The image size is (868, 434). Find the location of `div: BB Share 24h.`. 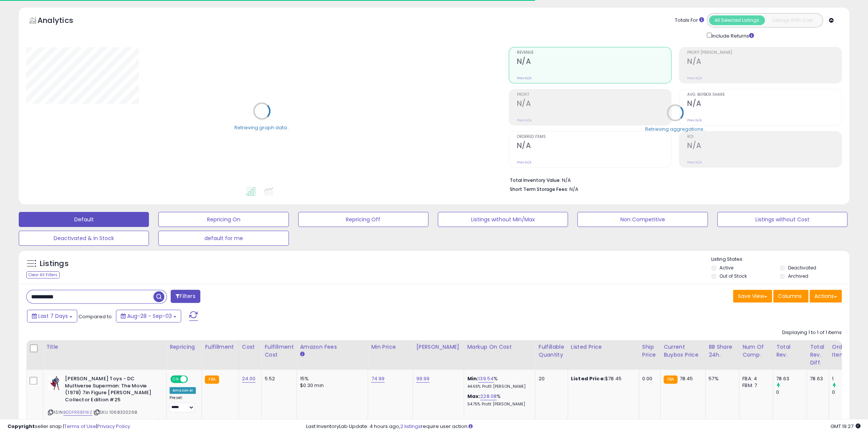

div: BB Share 24h. is located at coordinates (722, 351).